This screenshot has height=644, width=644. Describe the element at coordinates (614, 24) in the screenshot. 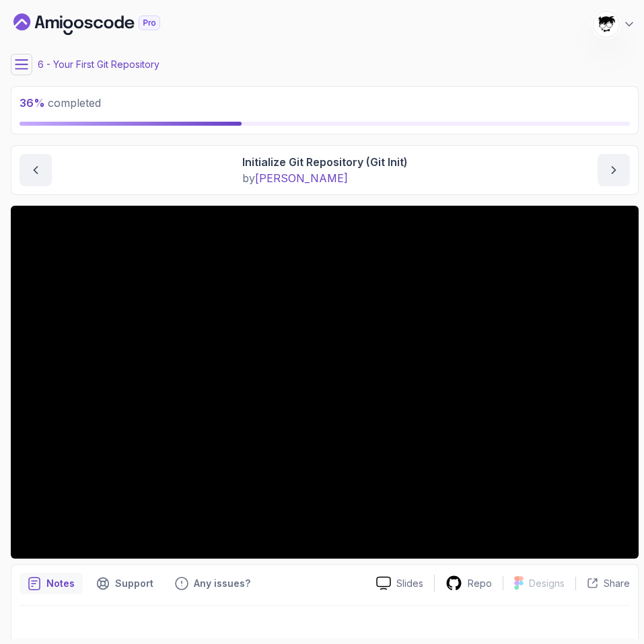

I see `button: user profile image` at that location.